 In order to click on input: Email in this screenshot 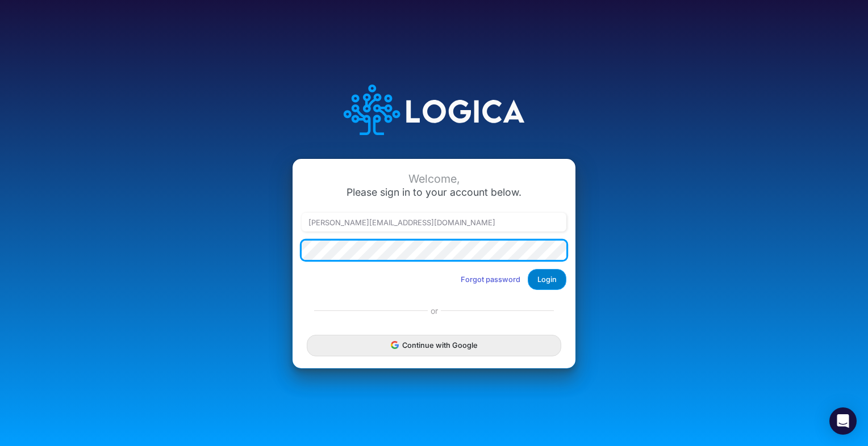, I will do `click(434, 222)`.